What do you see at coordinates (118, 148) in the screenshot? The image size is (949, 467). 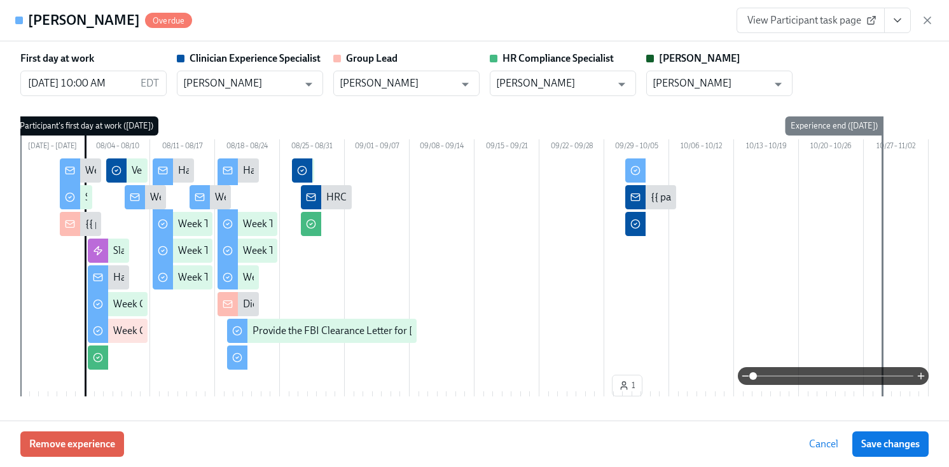 I see `div: 08/04 – 08/10` at bounding box center [118, 148].